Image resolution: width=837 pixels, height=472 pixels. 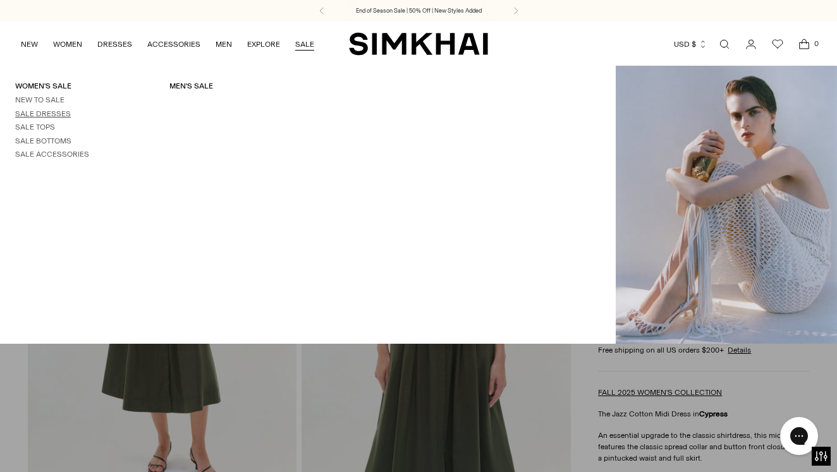 What do you see at coordinates (804, 44) in the screenshot?
I see `a: Open cart modal` at bounding box center [804, 44].